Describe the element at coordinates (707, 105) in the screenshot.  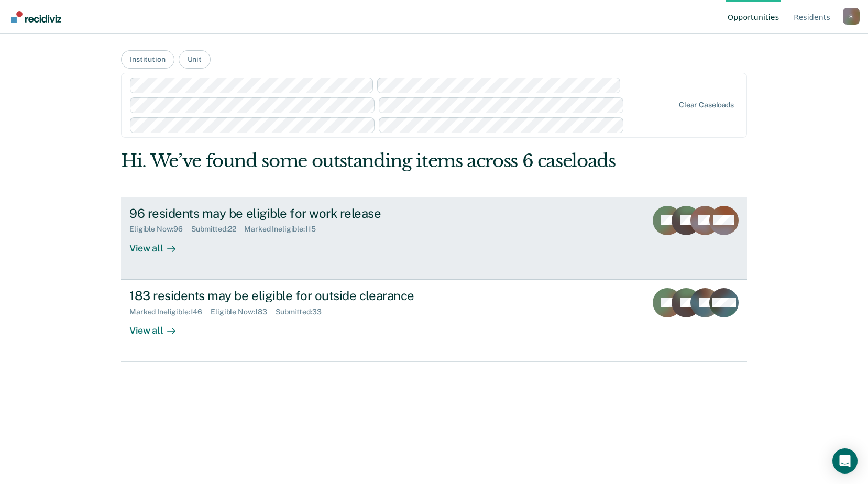
I see `div: Clear caseloads` at that location.